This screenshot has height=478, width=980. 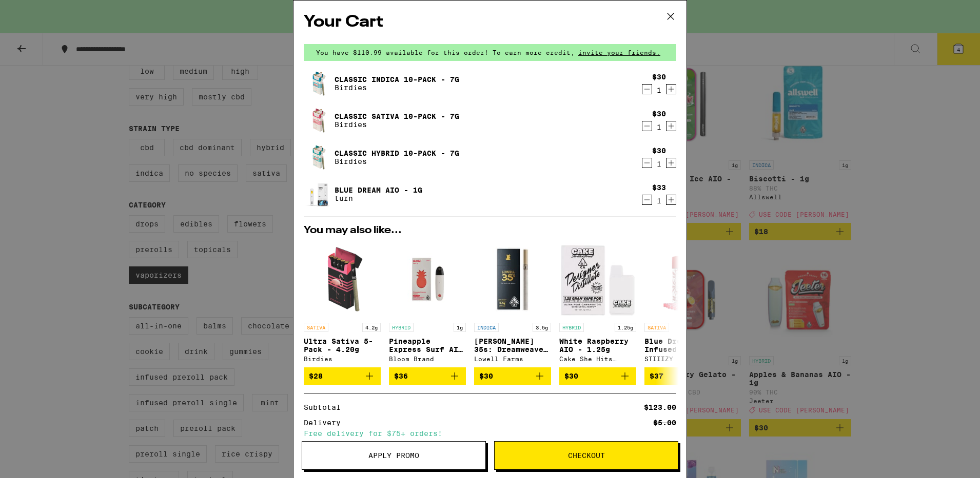 What do you see at coordinates (401, 376) in the screenshot?
I see `span: $36` at bounding box center [401, 376].